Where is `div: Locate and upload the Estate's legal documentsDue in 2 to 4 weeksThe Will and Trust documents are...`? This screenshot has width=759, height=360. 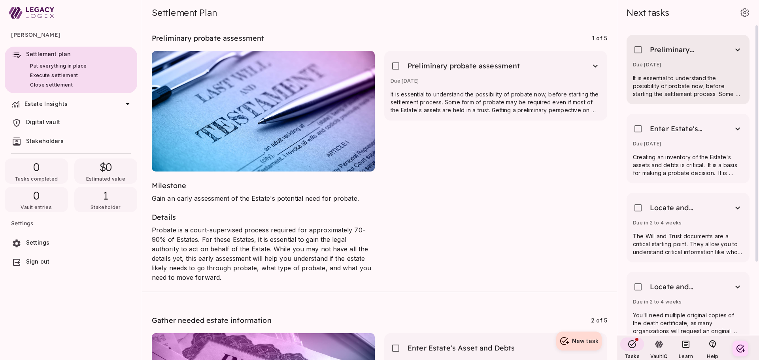 div: Locate and upload the Estate's legal documentsDue in 2 to 4 weeksThe Will and Trust documents are... is located at coordinates (688, 228).